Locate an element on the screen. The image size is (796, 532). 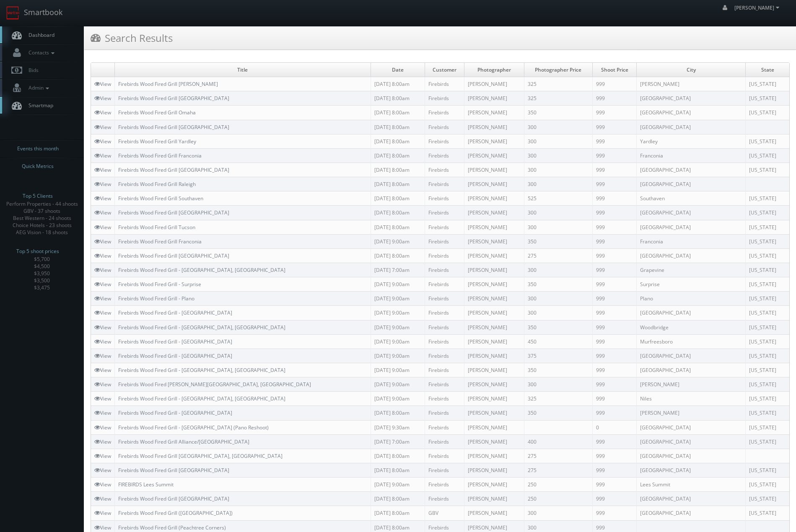
a: Firebirds Wood Fired Grill (Peachtree Corners) is located at coordinates (172, 528).